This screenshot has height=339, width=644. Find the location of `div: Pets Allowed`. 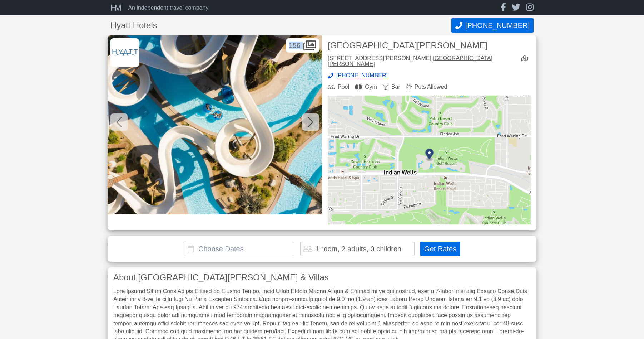

div: Pets Allowed is located at coordinates (426, 87).